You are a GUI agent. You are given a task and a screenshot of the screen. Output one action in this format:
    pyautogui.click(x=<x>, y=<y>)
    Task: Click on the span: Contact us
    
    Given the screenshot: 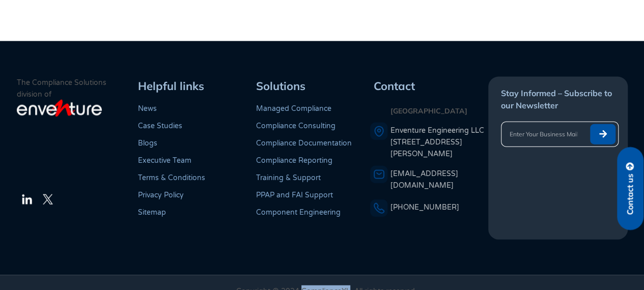 What is the action you would take?
    pyautogui.click(x=630, y=194)
    